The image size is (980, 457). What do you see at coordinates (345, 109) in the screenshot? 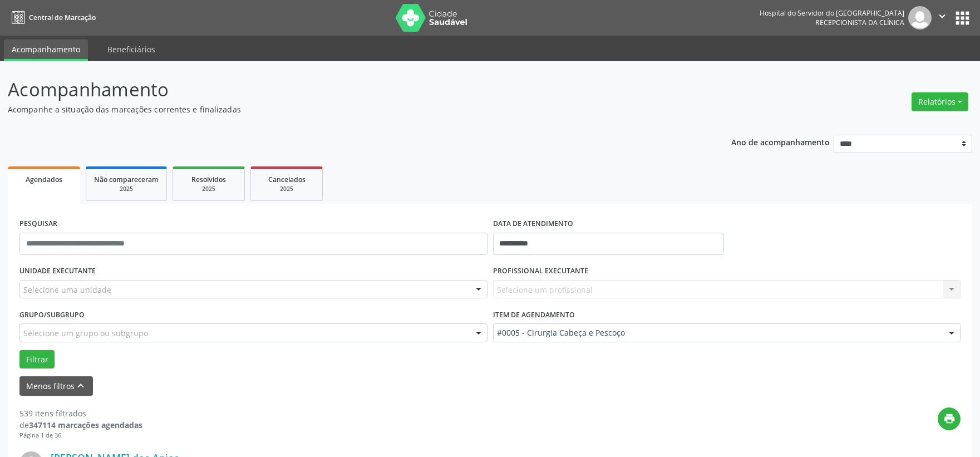
I see `p: Acompanhe a situação das marcações correntes e finalizadas` at bounding box center [345, 109].